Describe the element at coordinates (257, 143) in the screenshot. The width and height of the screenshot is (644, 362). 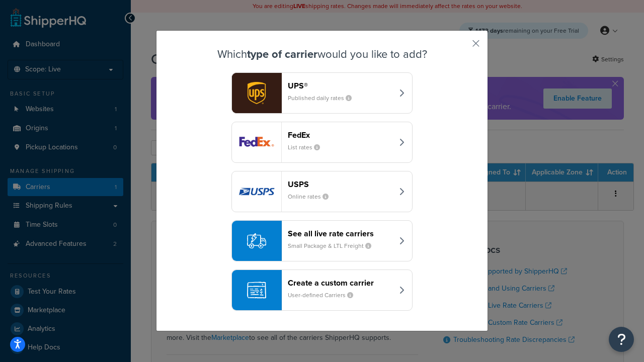
I see `img: fedEx logo` at that location.